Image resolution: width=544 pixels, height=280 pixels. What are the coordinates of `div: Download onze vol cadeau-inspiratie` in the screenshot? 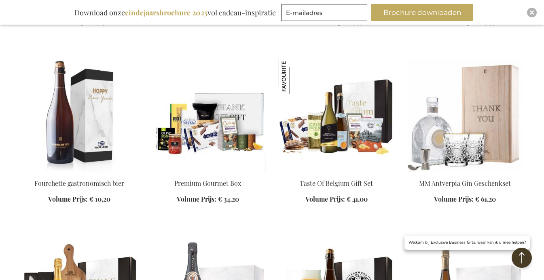 It's located at (175, 13).